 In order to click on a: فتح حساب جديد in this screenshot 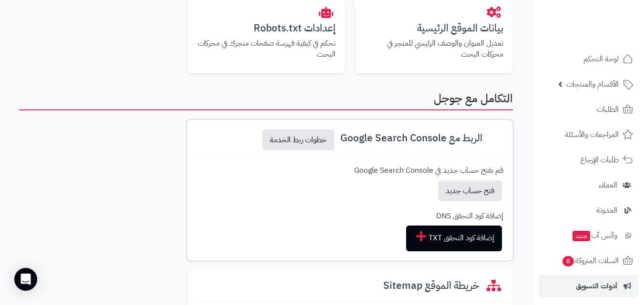, I will do `click(470, 191)`.